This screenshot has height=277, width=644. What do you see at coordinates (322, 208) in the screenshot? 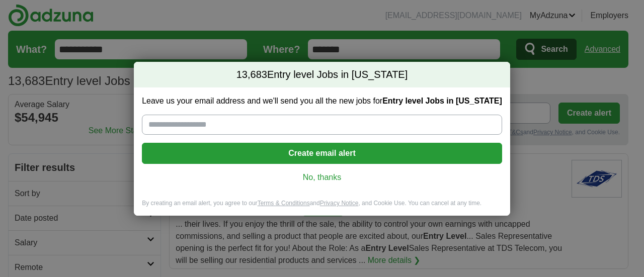
I see `div: By creating an email alert, you agree to our and , and Cookie Use. You can cancel at any time.` at bounding box center [322, 208].